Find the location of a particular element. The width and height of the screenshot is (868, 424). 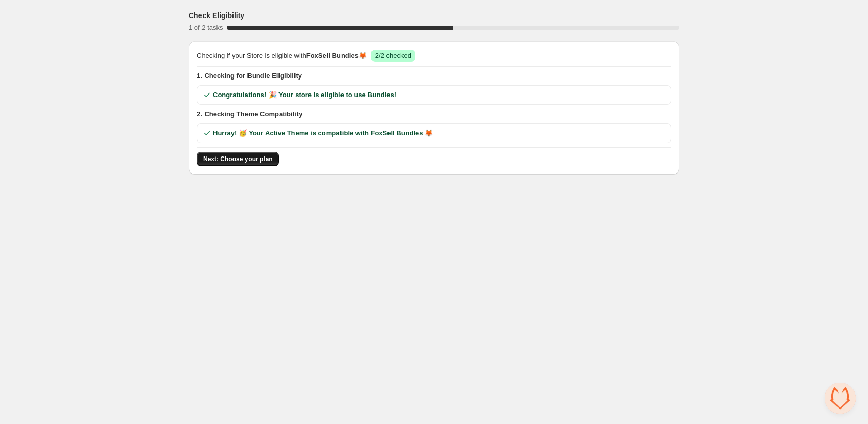

span: 2. Checking Theme Compatibility is located at coordinates (434, 114).